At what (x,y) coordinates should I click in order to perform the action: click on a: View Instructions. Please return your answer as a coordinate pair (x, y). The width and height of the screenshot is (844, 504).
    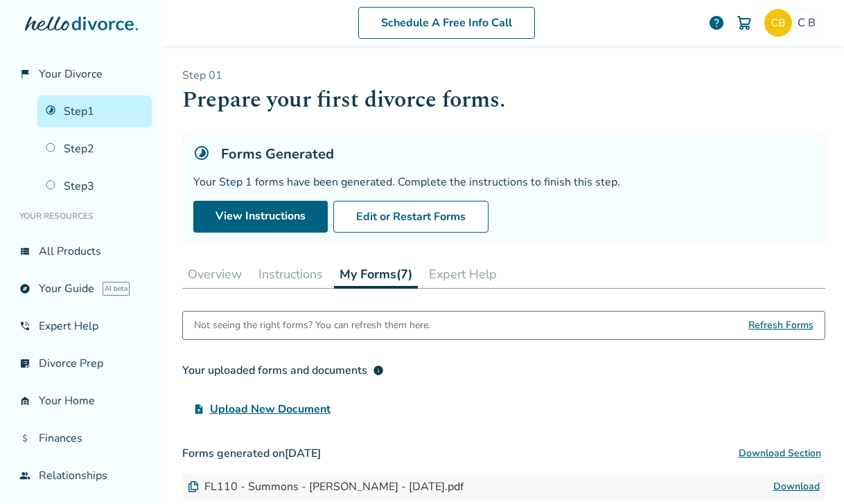
    Looking at the image, I should click on (261, 217).